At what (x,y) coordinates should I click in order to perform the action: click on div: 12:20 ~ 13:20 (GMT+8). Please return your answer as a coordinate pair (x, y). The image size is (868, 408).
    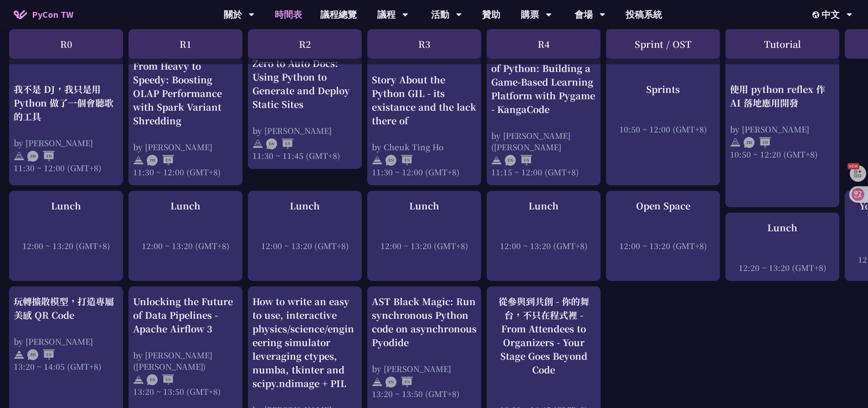
    Looking at the image, I should click on (782, 267).